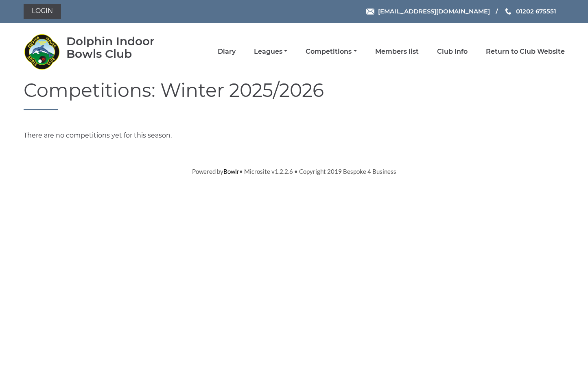 This screenshot has height=383, width=588. I want to click on h1: Competitions: Winter 2025/2026, so click(294, 95).